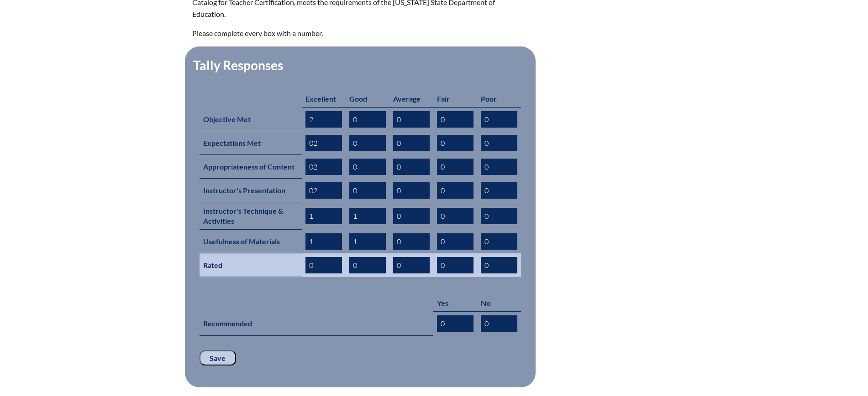  Describe the element at coordinates (455, 303) in the screenshot. I see `th: Yes` at that location.